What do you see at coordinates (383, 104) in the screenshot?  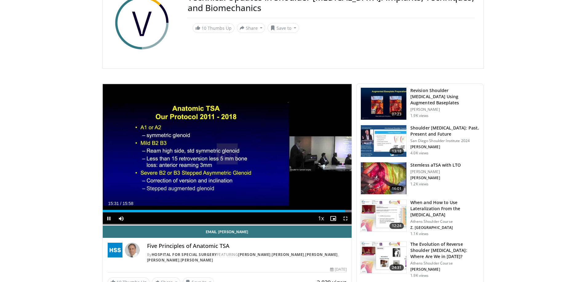 I see `img: b15c17d5-fc24-446a-b746-2161c0240a46.150x105_q85_crop-smart_upscale.jpg` at bounding box center [383, 104].